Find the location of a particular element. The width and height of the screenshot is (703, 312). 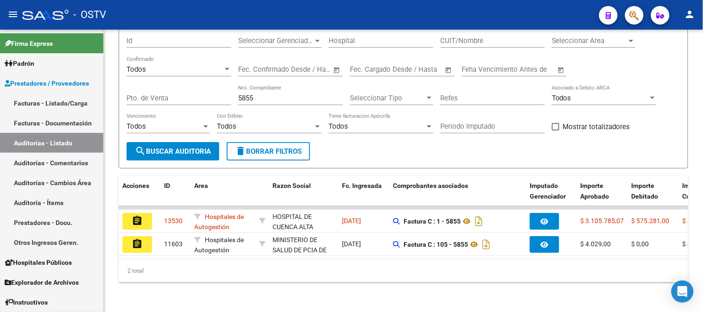

strong: Factura C : 105 - 5855 is located at coordinates (436, 245).